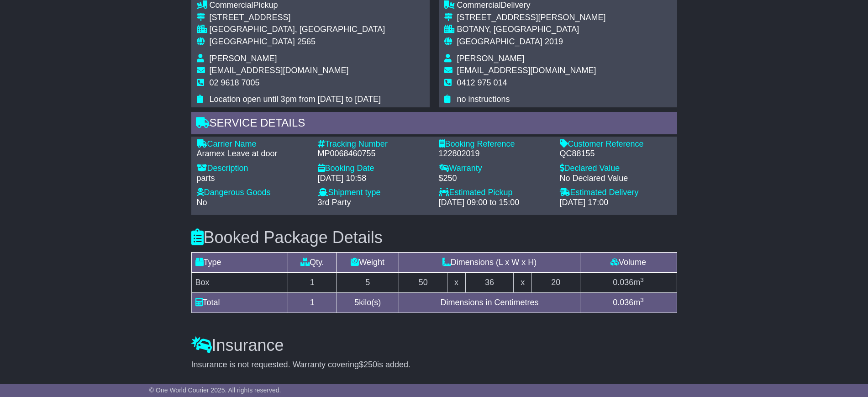 This screenshot has height=397, width=868. I want to click on div: Delivery, so click(532, 5).